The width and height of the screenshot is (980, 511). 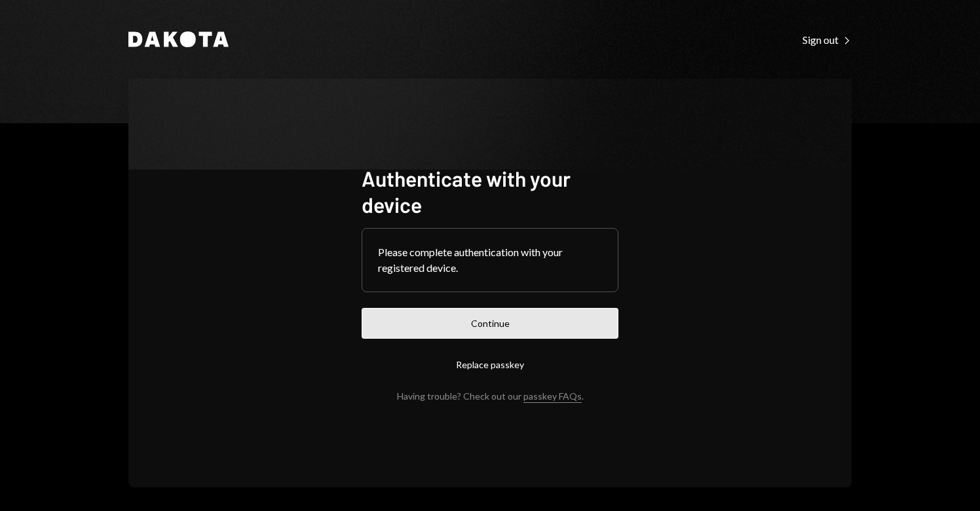 I want to click on a: passkey FAQs, so click(x=552, y=397).